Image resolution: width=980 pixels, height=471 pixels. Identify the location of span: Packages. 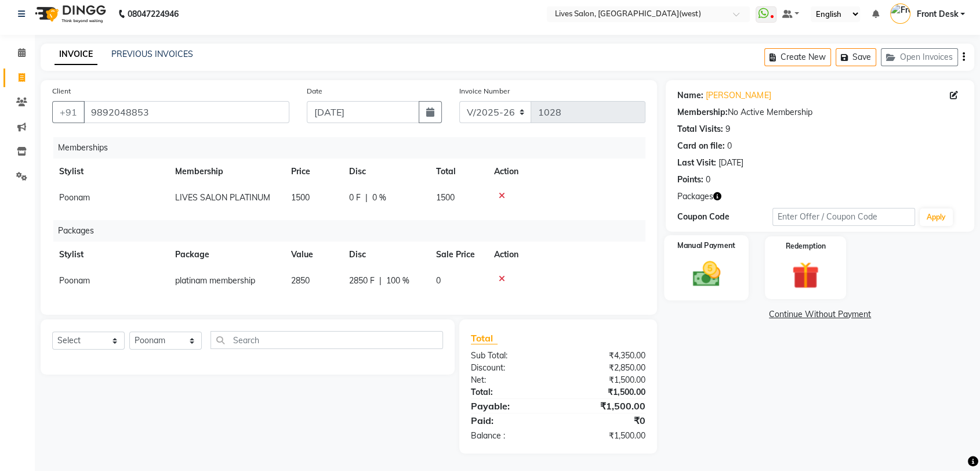
(695, 197).